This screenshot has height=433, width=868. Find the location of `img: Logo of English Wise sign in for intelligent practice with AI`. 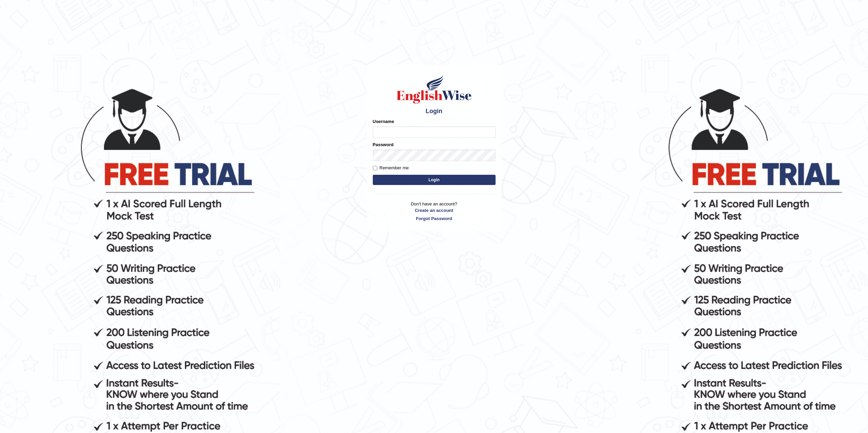

img: Logo of English Wise sign in for intelligent practice with AI is located at coordinates (434, 89).